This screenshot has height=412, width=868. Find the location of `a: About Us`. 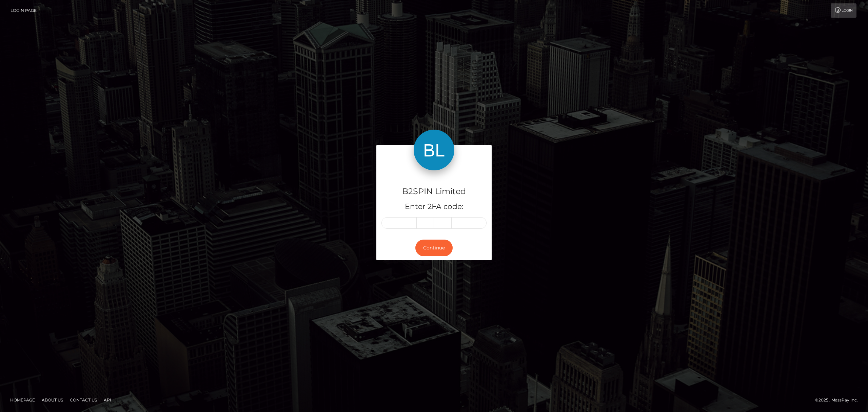

a: About Us is located at coordinates (52, 400).